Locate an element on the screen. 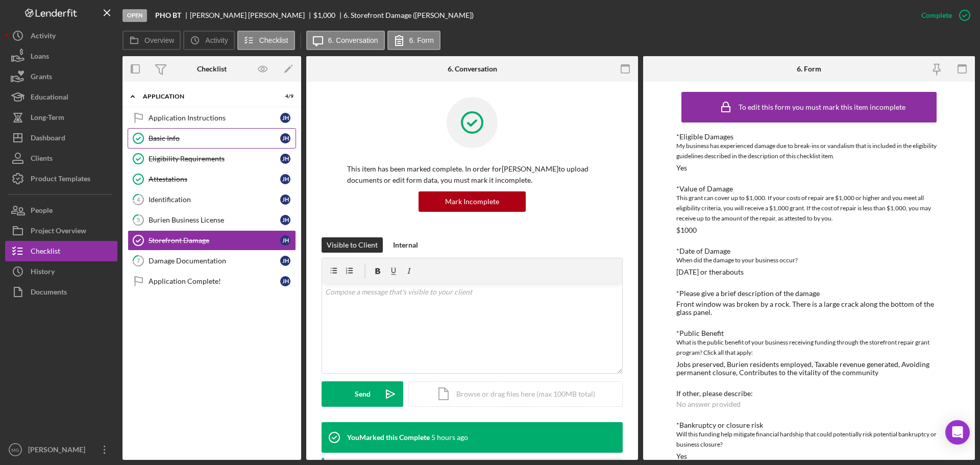 This screenshot has width=980, height=465. button: Clients is located at coordinates (61, 159).